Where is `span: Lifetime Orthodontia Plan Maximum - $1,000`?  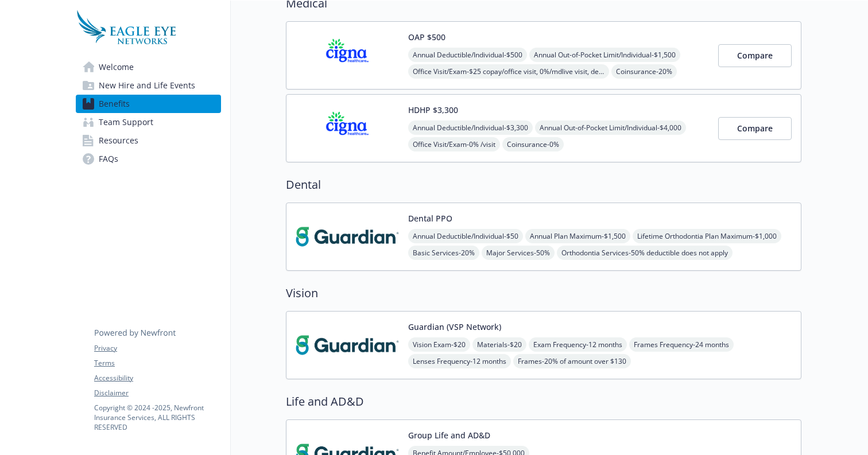 span: Lifetime Orthodontia Plan Maximum - $1,000 is located at coordinates (706, 236).